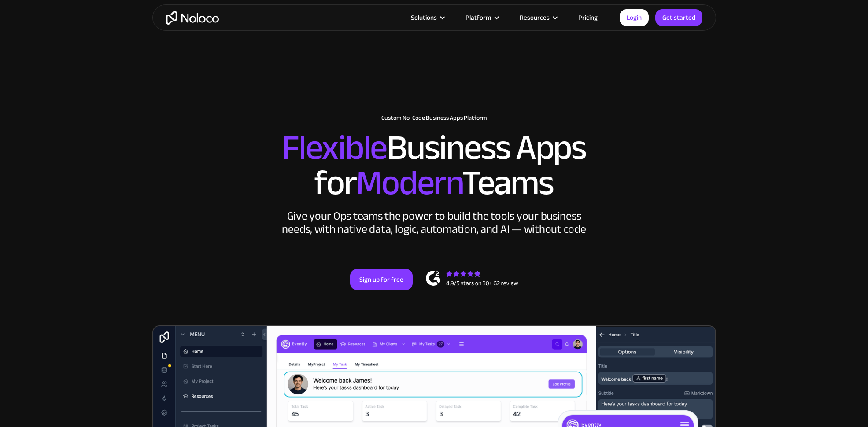 The height and width of the screenshot is (427, 868). Describe the element at coordinates (588, 18) in the screenshot. I see `a: Pricing` at that location.